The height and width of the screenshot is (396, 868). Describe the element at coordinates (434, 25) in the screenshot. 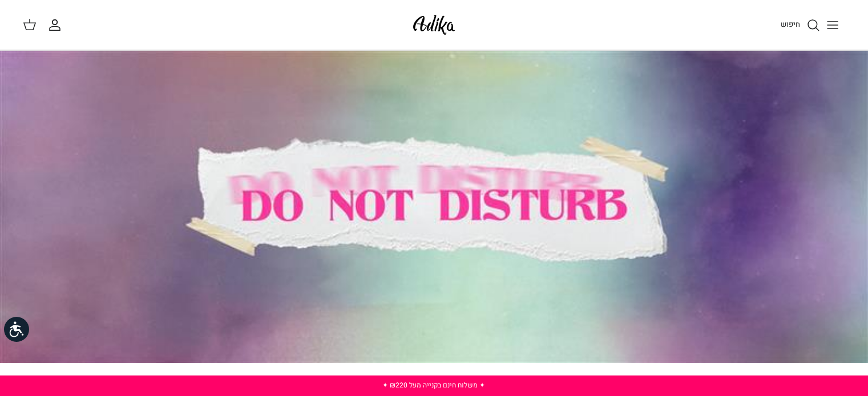

I see `a: Adika IL` at that location.